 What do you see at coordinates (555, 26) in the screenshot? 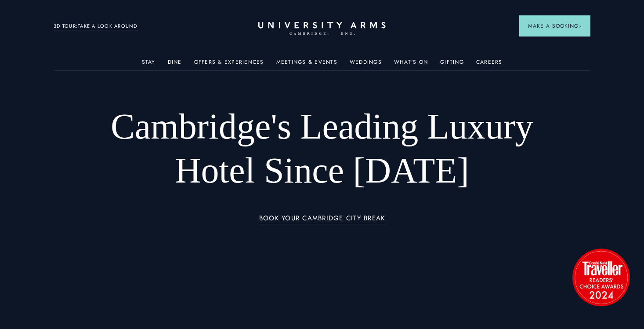
I see `button: Make a BookingArrow icon` at bounding box center [555, 26].